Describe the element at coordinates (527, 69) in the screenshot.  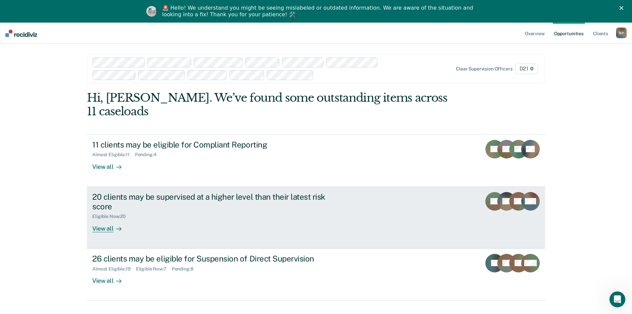
I see `span: D21` at that location.